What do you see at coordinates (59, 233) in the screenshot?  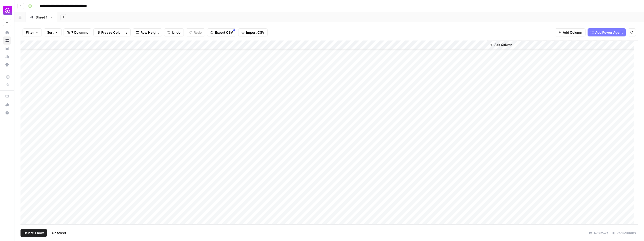 I see `button: Unselect` at bounding box center [59, 233].